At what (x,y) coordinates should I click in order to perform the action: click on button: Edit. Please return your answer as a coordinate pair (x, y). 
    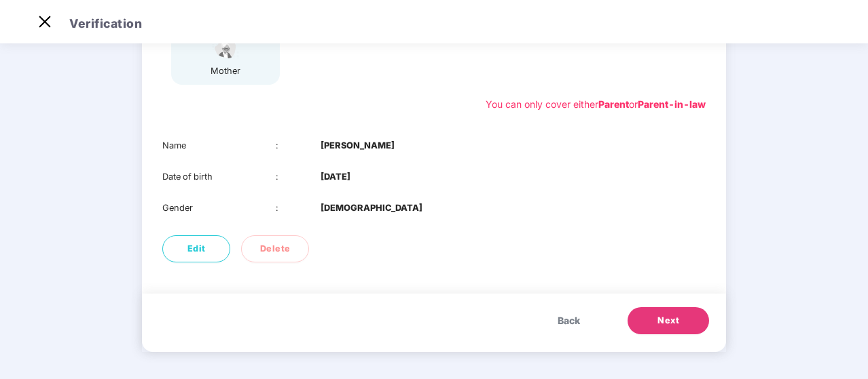
    Looking at the image, I should click on (197, 249).